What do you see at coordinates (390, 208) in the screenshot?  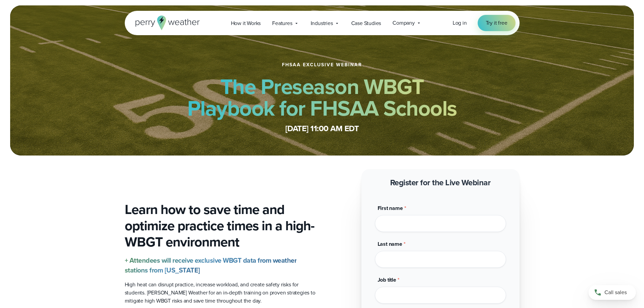 I see `span: First name` at bounding box center [390, 208].